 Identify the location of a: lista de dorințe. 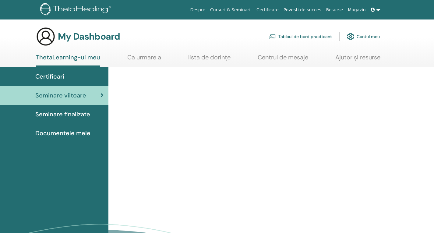
(209, 59).